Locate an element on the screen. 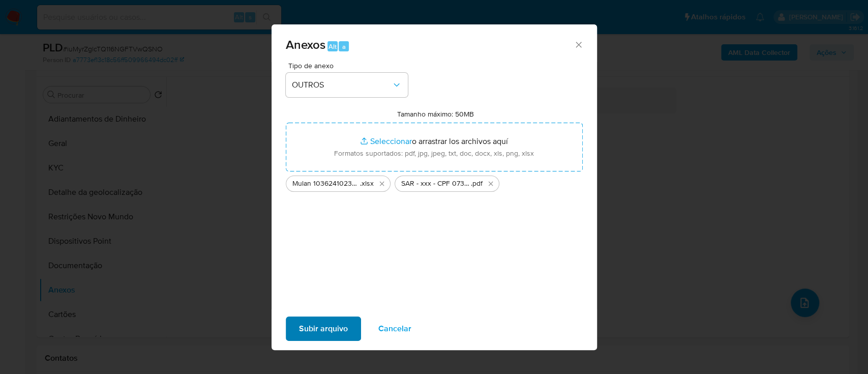 Image resolution: width=868 pixels, height=374 pixels. button: OUTROS is located at coordinates (347, 85).